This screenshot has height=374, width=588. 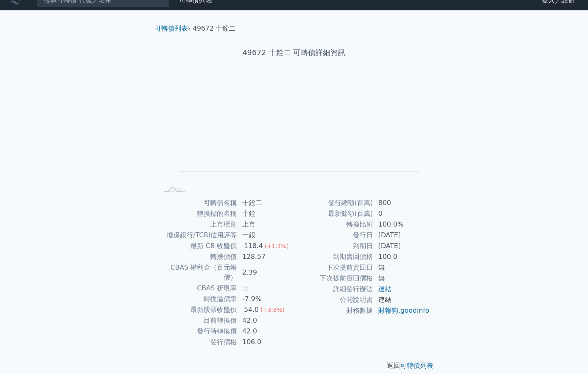 What do you see at coordinates (333, 278) in the screenshot?
I see `td: 下次提前賣回價格` at bounding box center [333, 278].